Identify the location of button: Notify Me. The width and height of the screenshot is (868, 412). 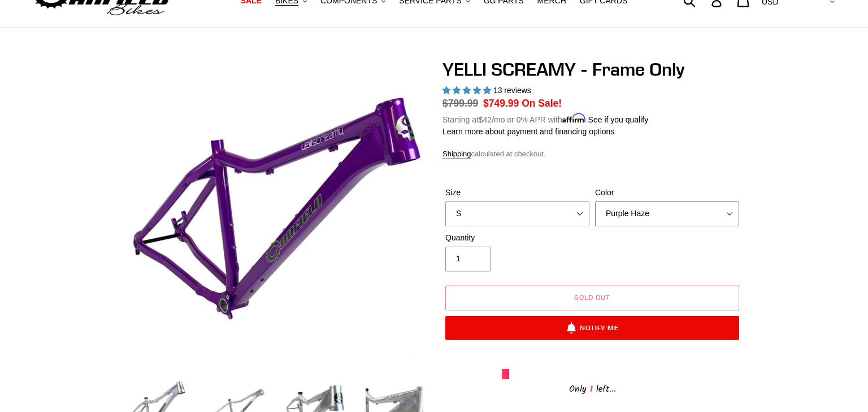
(592, 327).